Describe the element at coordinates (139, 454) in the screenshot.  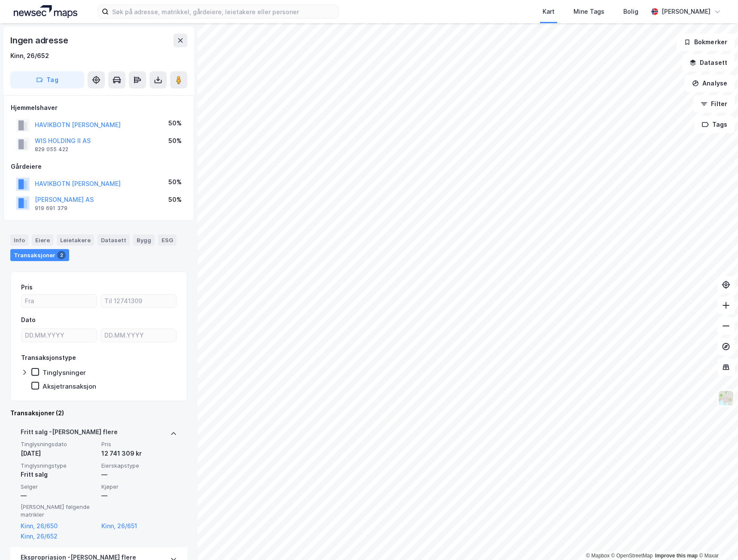
I see `div: 12 741 309 kr` at that location.